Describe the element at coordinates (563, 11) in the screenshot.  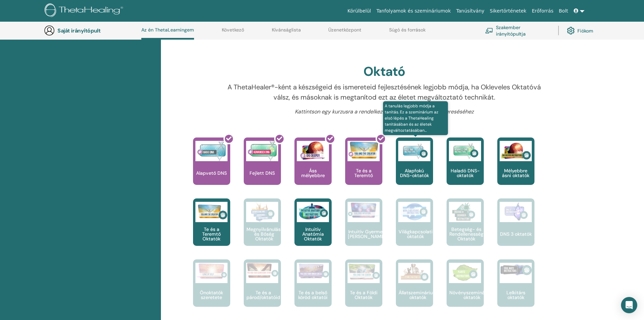
I see `a: Bolt` at that location.